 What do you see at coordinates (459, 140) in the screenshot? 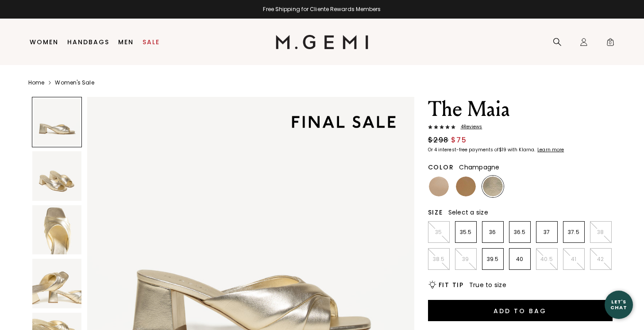
I see `span: $75` at bounding box center [459, 140].